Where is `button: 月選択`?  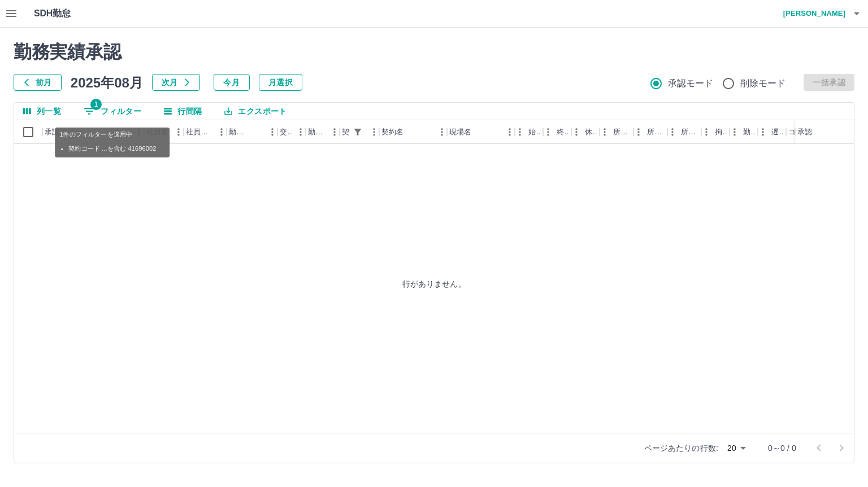 button: 月選択 is located at coordinates (280, 82).